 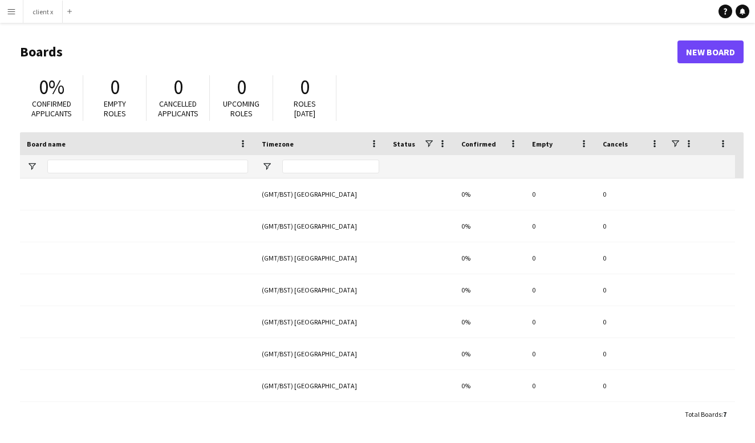 I want to click on span: 7, so click(x=724, y=414).